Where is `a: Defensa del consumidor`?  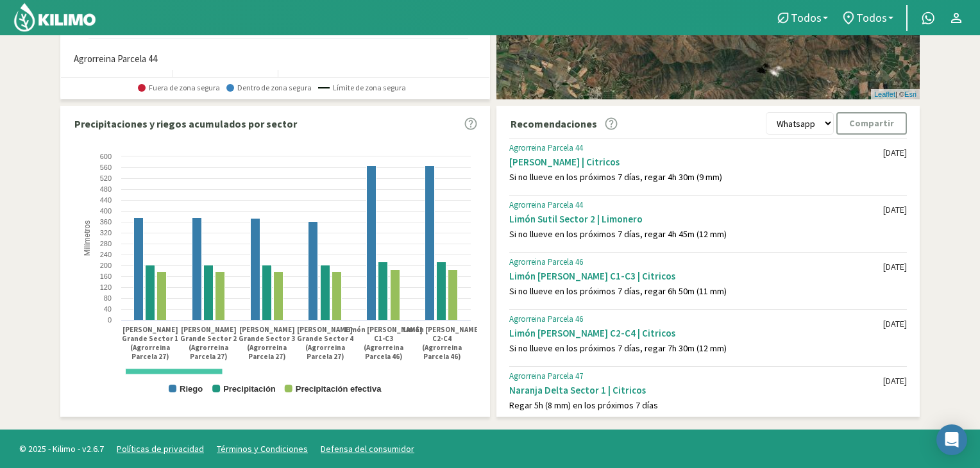 a: Defensa del consumidor is located at coordinates (368, 449).